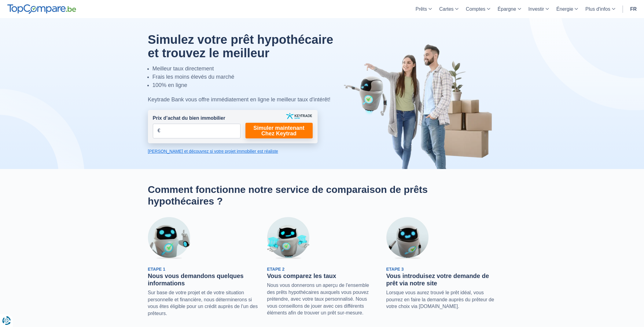 This screenshot has height=327, width=644. Describe the element at coordinates (408, 238) in the screenshot. I see `img: Etape 3` at that location.